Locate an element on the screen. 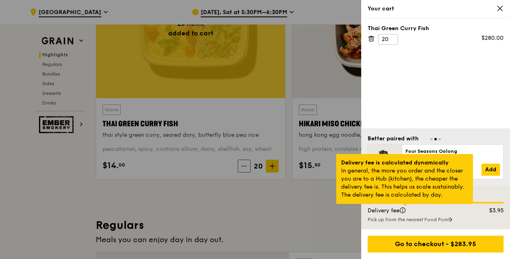 Image resolution: width=510 pixels, height=259 pixels. div: Four Seasons Oolong is located at coordinates (453, 151).